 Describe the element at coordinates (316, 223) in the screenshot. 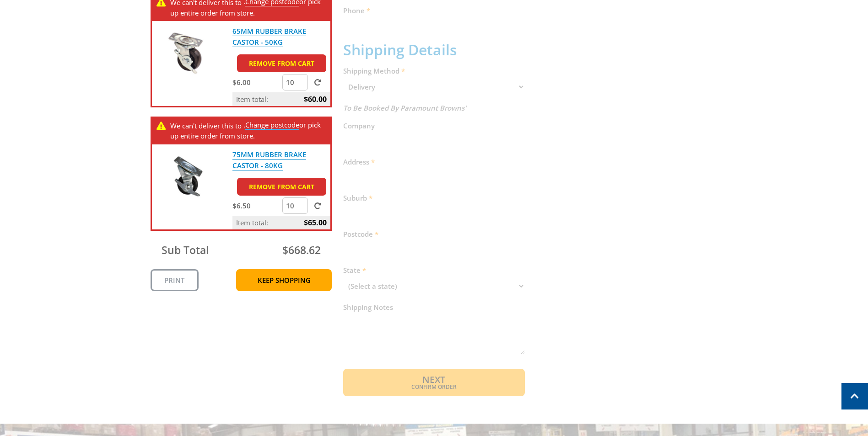

I see `span: $65.00` at that location.